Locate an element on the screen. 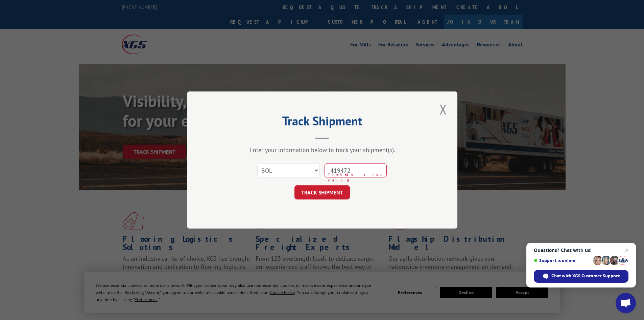 Image resolution: width=644 pixels, height=320 pixels. button: Close modal is located at coordinates (443, 109).